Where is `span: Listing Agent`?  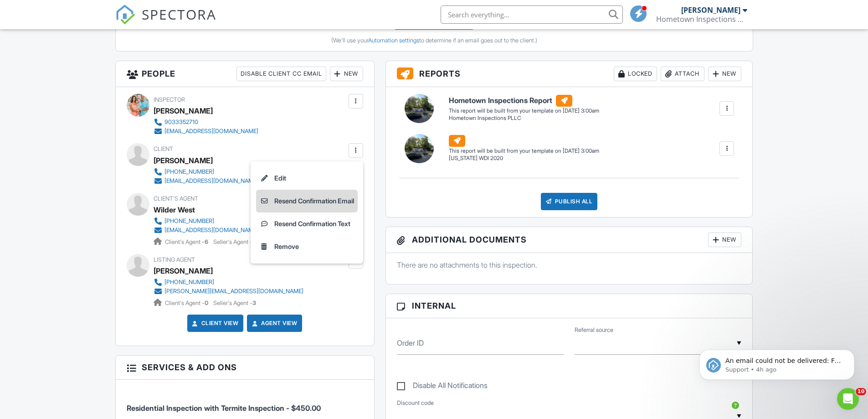 span: Listing Agent is located at coordinates (174, 260).